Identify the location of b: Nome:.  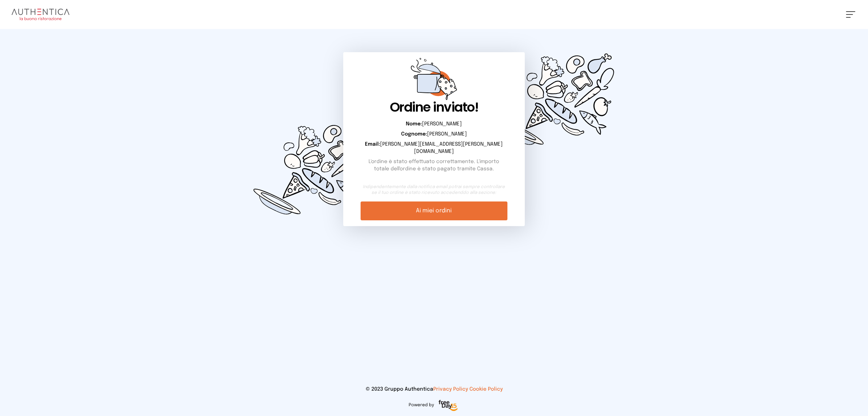
(414, 123).